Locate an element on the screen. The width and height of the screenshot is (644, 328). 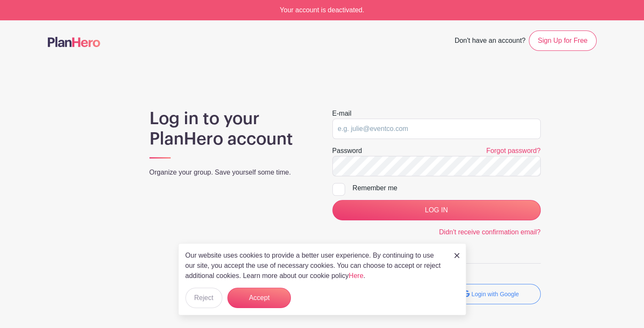
a: Forgot password? is located at coordinates (513, 150).